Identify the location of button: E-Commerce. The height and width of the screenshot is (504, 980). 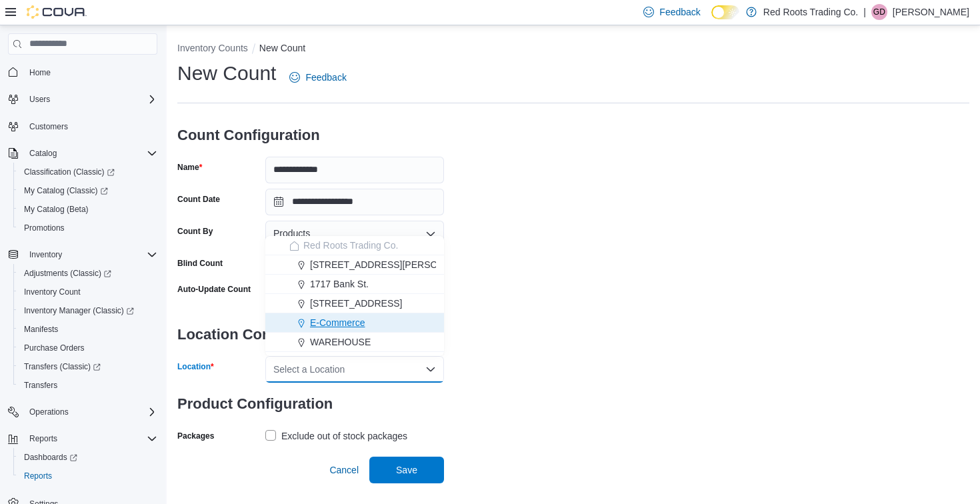
(355, 323).